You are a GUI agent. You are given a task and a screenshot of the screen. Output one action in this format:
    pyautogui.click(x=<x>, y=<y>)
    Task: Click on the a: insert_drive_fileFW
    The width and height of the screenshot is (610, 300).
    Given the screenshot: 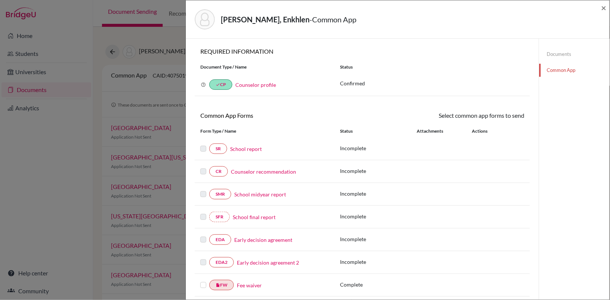 What is the action you would take?
    pyautogui.click(x=222, y=285)
    